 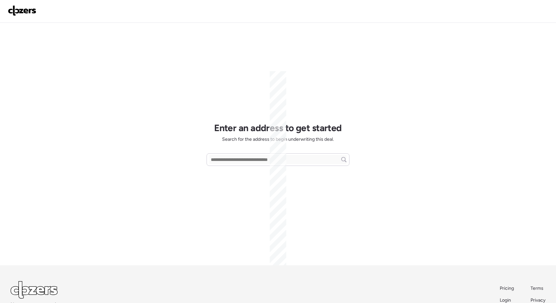 I want to click on img: Logo, so click(x=22, y=11).